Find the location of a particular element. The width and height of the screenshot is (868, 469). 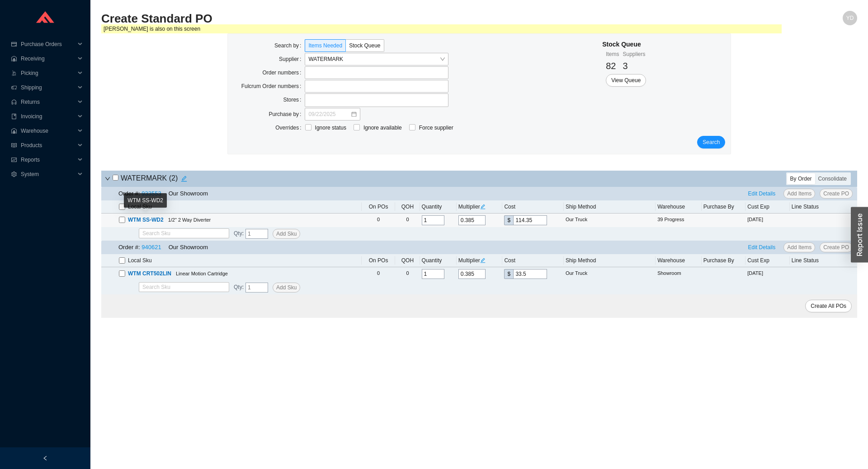

span: book is located at coordinates (14, 117).